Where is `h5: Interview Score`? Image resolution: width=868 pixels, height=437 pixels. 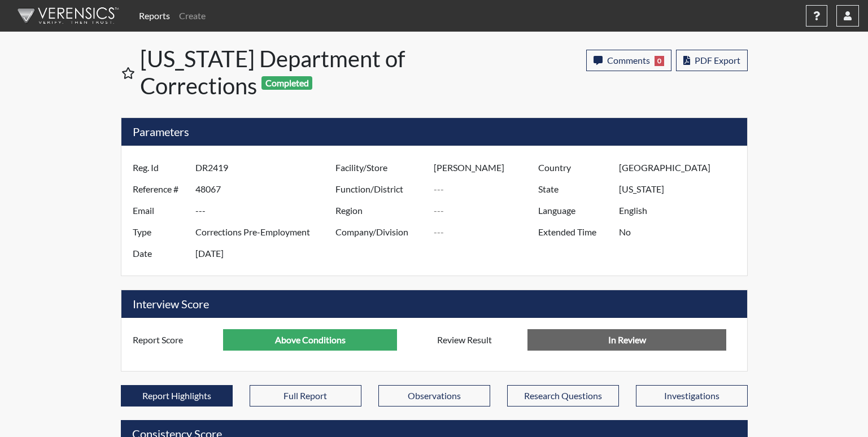 h5: Interview Score is located at coordinates (435, 304).